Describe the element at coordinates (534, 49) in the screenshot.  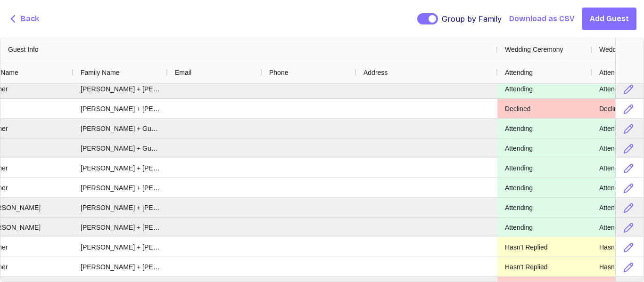
I see `span: Wedding Ceremony` at that location.